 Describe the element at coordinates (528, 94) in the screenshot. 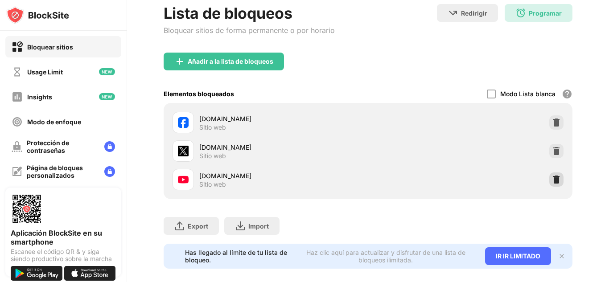

I see `div: Modo Lista blanca` at that location.